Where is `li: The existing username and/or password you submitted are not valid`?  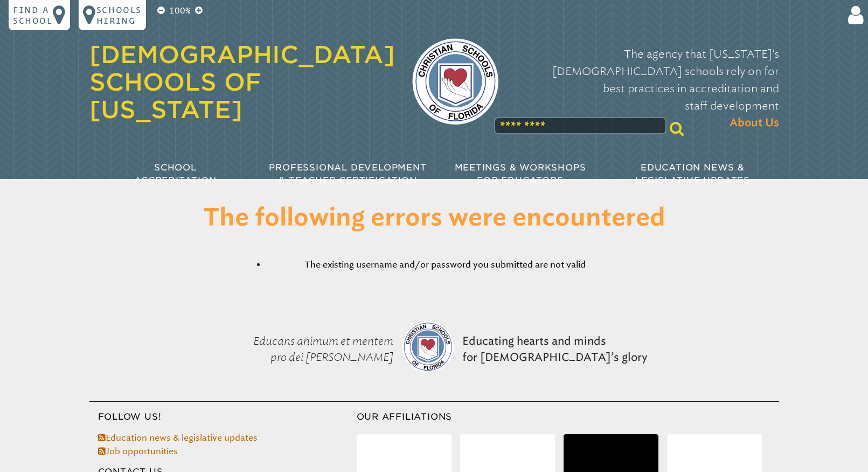 li: The existing username and/or password you submitted are not valid is located at coordinates (445, 265).